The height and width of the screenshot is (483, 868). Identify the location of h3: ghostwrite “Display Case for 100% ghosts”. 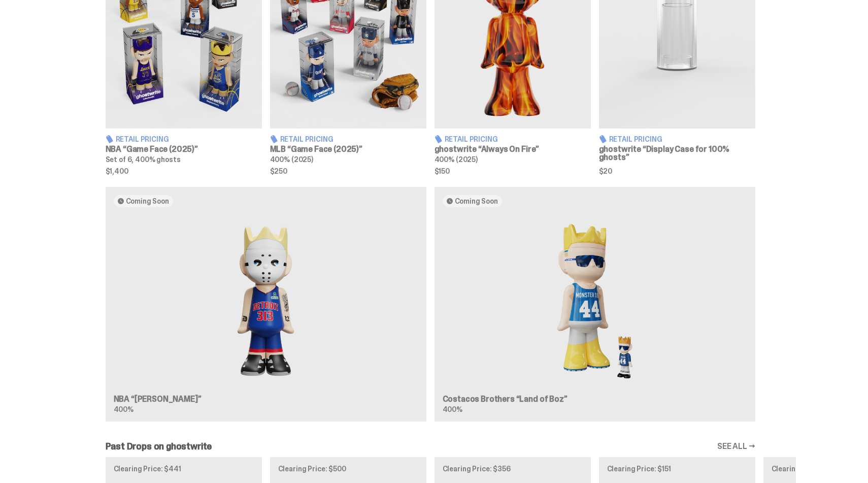
(677, 153).